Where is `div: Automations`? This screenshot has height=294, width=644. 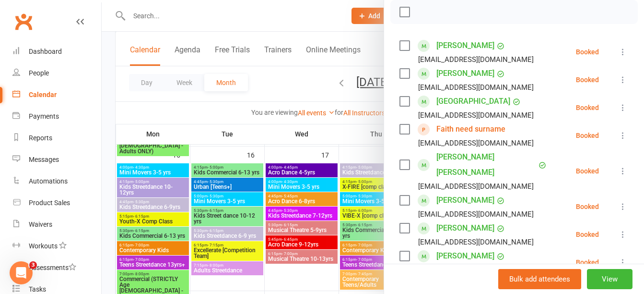 div: Automations is located at coordinates (48, 181).